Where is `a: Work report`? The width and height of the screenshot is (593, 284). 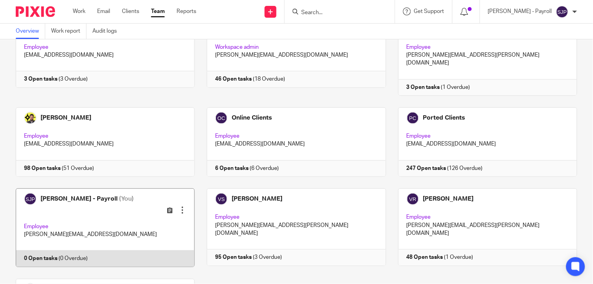
a: Work report is located at coordinates (69, 31).